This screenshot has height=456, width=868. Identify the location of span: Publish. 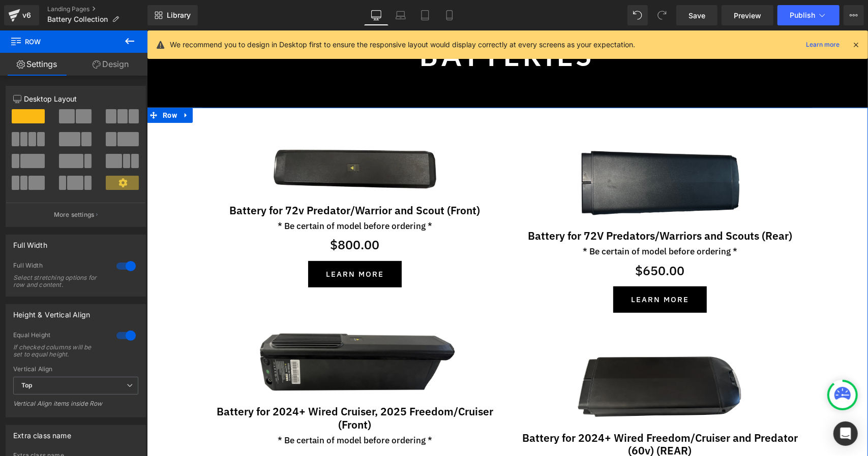
(802, 16).